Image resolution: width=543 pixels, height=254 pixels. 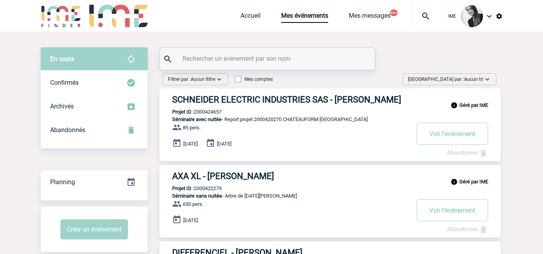 What do you see at coordinates (197, 196) in the screenshot?
I see `span: Séminaire sans nuitée` at bounding box center [197, 196].